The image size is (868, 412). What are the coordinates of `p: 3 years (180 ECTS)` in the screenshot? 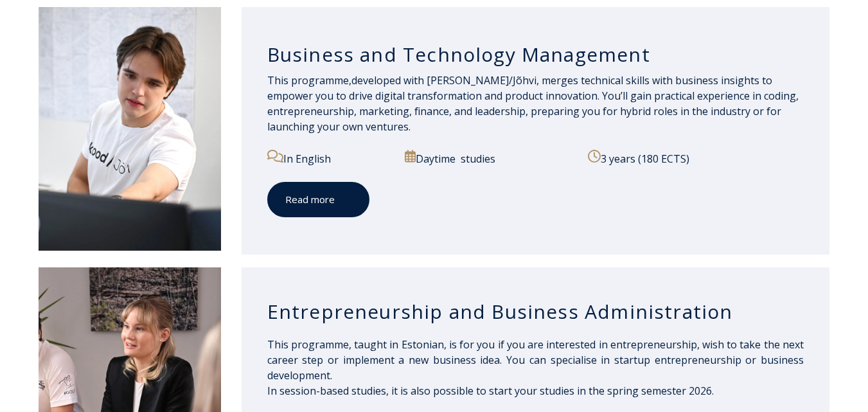 It's located at (696, 158).